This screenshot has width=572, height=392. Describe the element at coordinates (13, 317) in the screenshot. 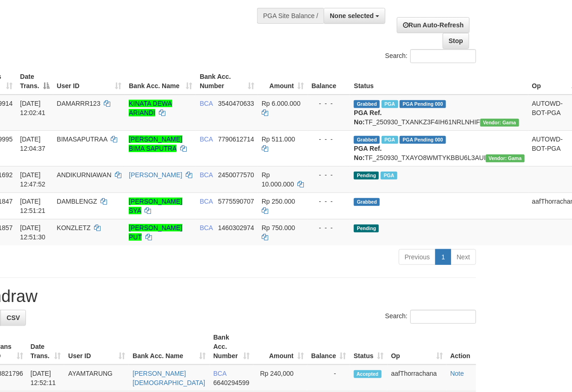

I see `span: CSV` at that location.